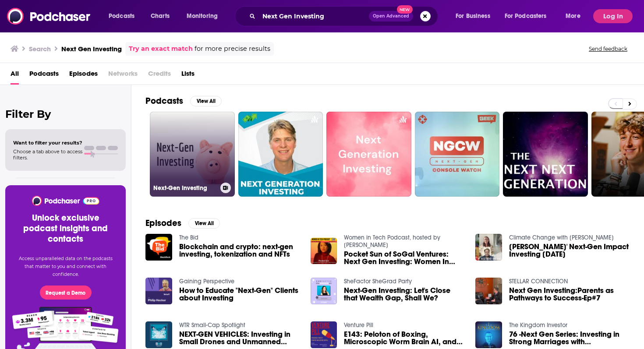 This screenshot has height=349, width=644. What do you see at coordinates (189, 237) in the screenshot?
I see `a: The Bid` at bounding box center [189, 237].